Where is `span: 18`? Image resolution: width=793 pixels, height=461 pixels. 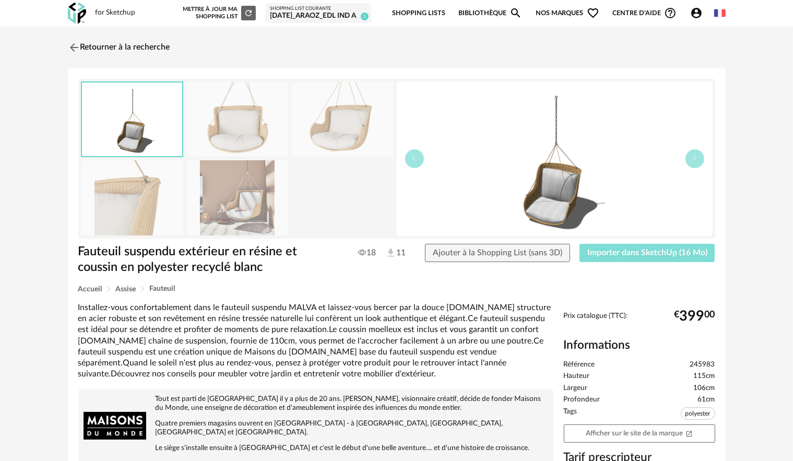 span: 18 is located at coordinates (367, 253).